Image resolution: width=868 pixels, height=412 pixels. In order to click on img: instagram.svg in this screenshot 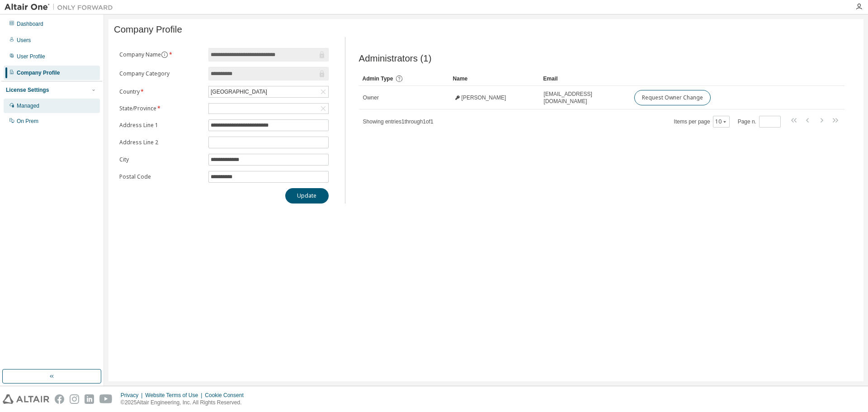, I will do `click(74, 399)`.